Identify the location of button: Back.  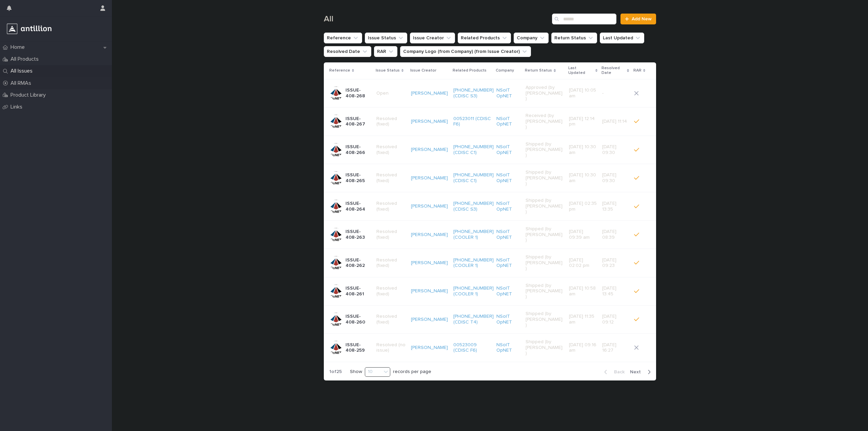
(614, 372).